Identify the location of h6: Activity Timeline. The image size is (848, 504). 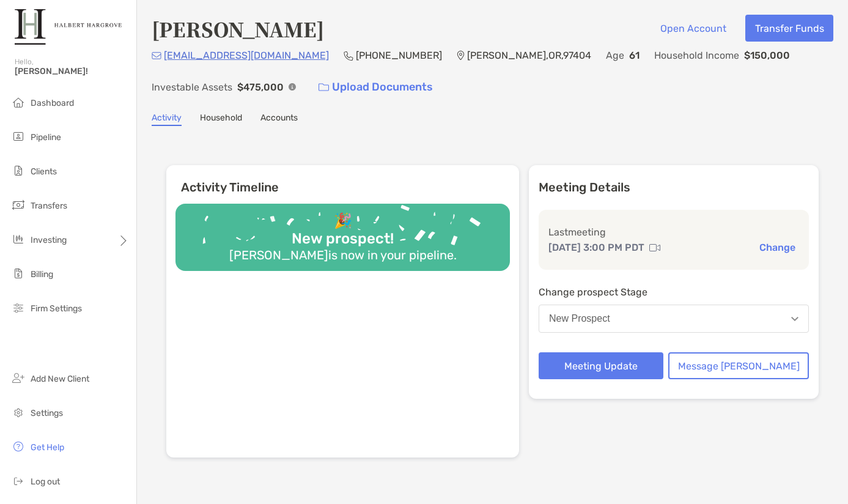
(342, 180).